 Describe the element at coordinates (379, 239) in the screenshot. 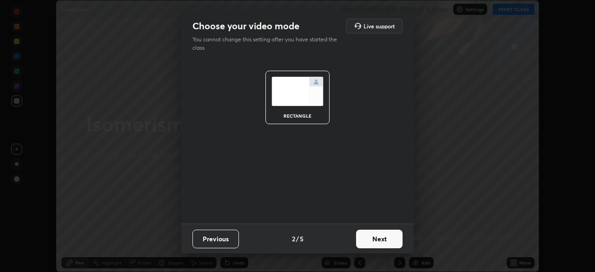

I see `button: Next` at that location.